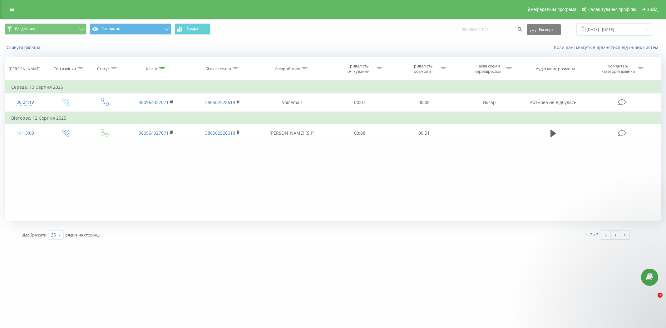  Describe the element at coordinates (358, 69) in the screenshot. I see `div: Тривалість очікування` at that location.